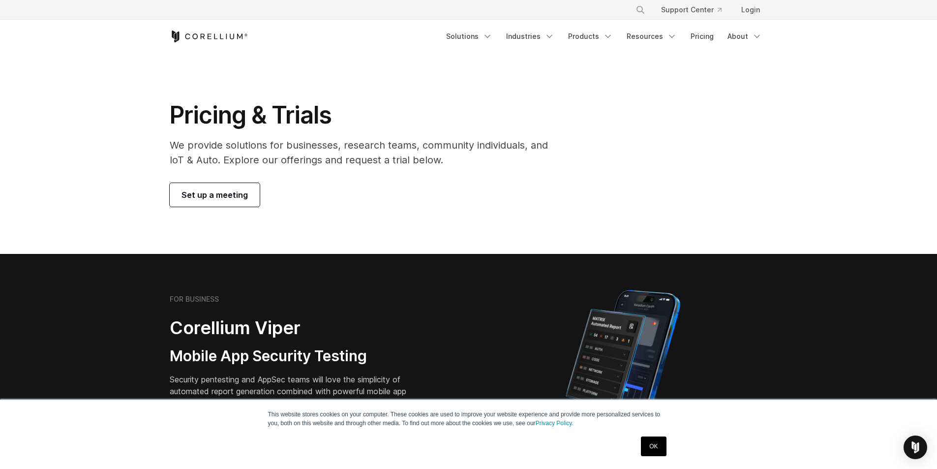 The image size is (937, 469). I want to click on a: Industries, so click(530, 36).